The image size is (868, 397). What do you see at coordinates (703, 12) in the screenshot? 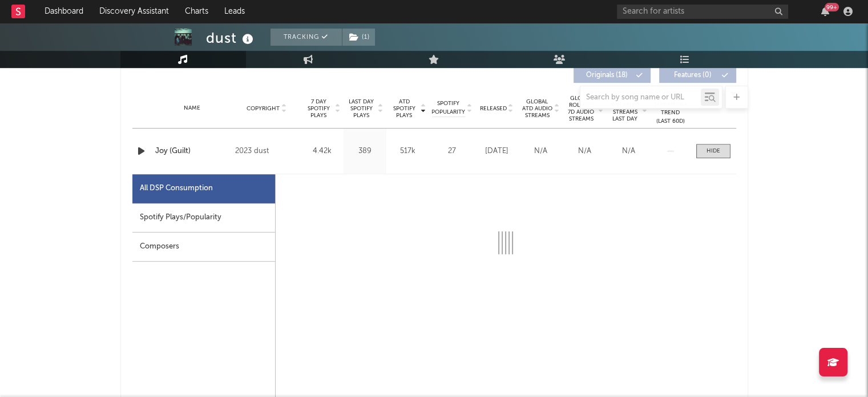
I see `input: Search for artists` at bounding box center [703, 12].